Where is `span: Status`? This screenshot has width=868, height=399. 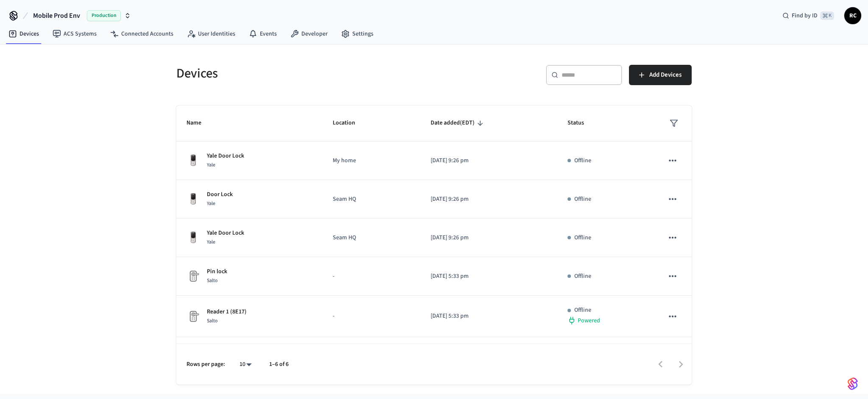 span: Status is located at coordinates (581, 123).